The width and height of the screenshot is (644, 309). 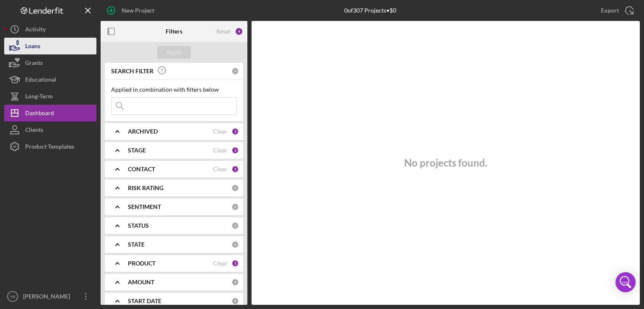 What do you see at coordinates (49, 147) in the screenshot?
I see `div: Product Templates` at bounding box center [49, 147].